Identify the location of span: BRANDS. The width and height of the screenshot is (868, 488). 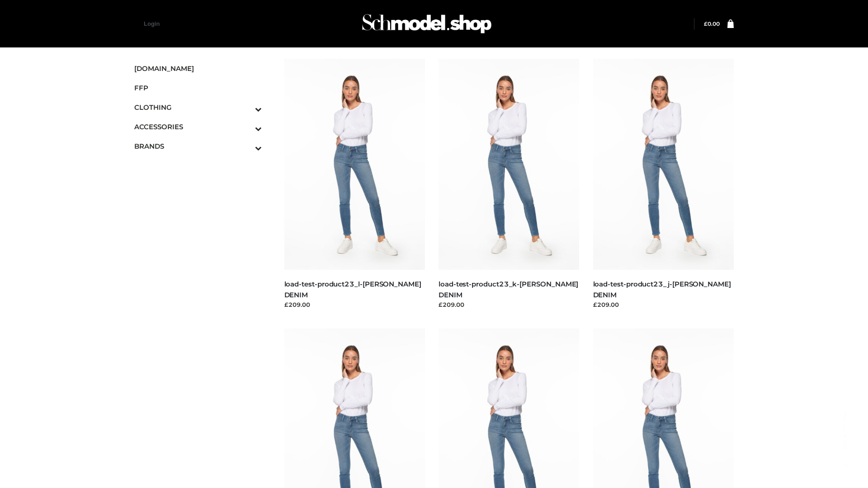
(198, 146).